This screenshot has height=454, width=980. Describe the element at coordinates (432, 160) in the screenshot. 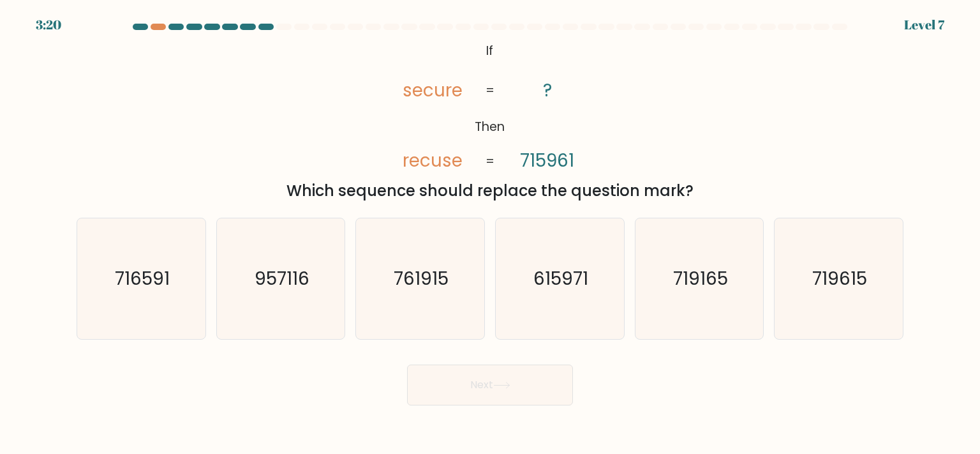

I see `tspan: recuse` at that location.